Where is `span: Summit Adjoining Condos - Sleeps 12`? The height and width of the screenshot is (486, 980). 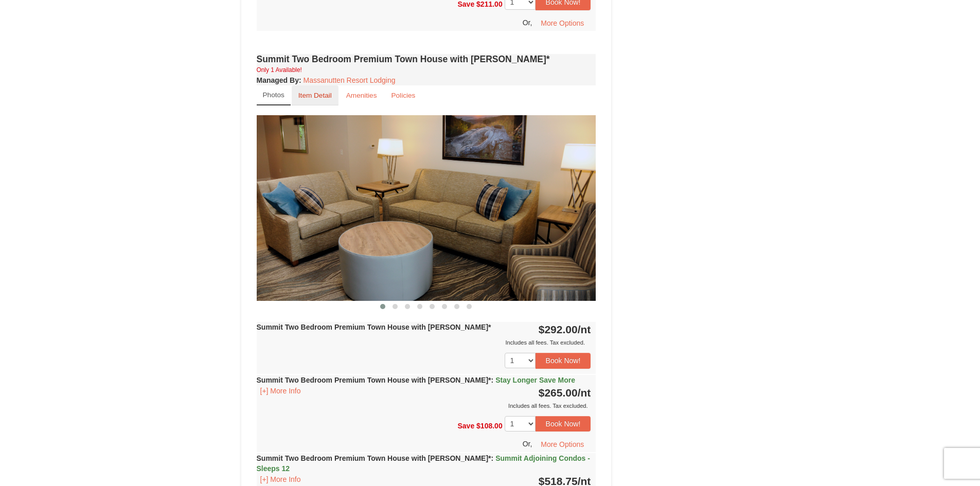
span: Summit Adjoining Condos - Sleeps 12 is located at coordinates (423, 464).